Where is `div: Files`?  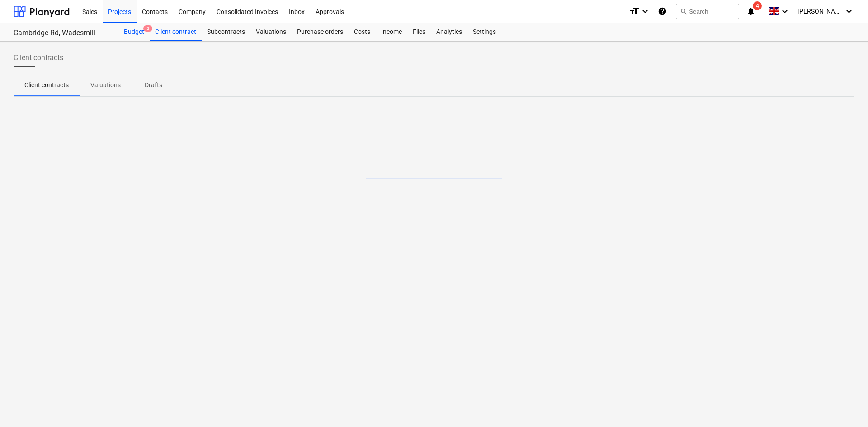 div: Files is located at coordinates (420, 32).